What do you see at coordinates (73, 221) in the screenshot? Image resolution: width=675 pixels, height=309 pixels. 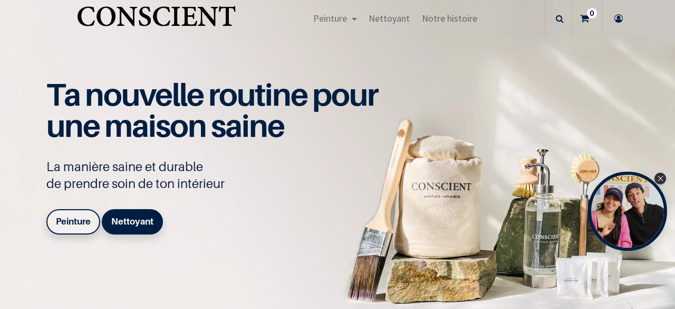 I see `b: Peinture` at bounding box center [73, 221].